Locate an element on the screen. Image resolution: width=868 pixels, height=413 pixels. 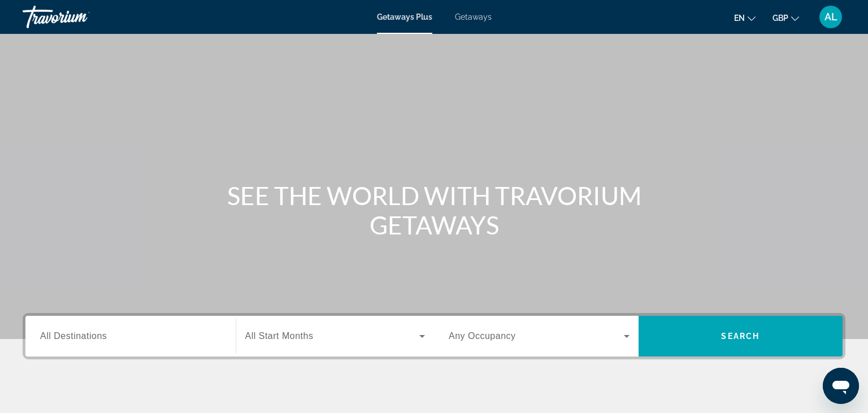
span: en is located at coordinates (739, 18).